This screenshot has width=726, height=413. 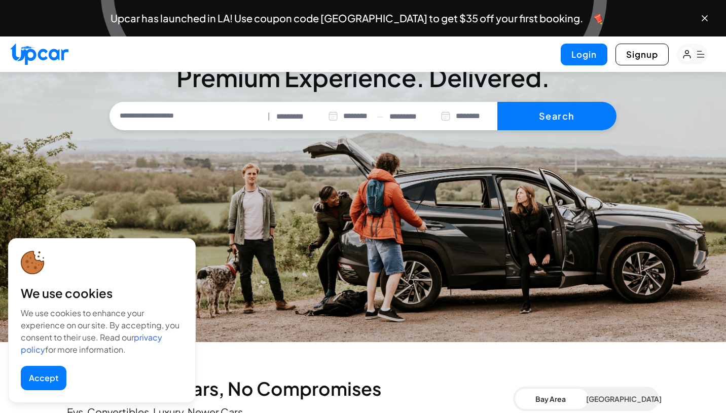 What do you see at coordinates (290, 389) in the screenshot?
I see `h2: Handpicked Cars, No Compromises` at bounding box center [290, 389].